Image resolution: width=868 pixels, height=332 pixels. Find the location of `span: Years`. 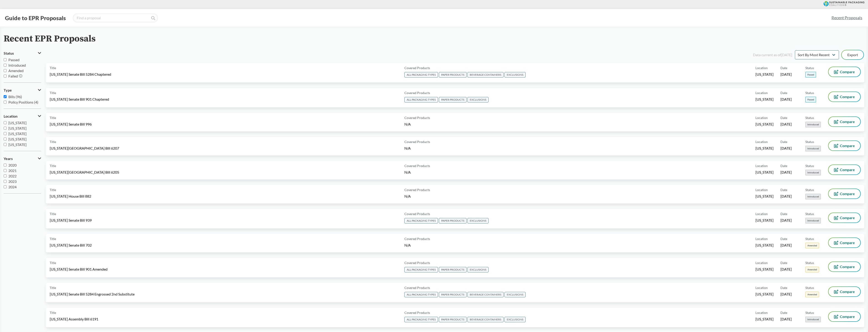

span: Years is located at coordinates (8, 159).